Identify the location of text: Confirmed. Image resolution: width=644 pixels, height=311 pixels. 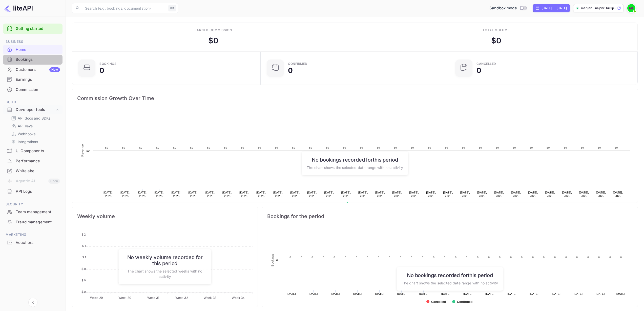
(465, 302).